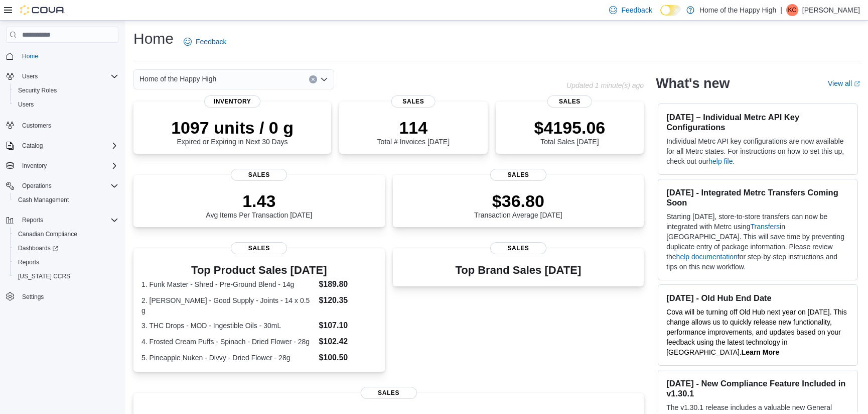  What do you see at coordinates (62, 125) in the screenshot?
I see `button: Customers` at bounding box center [62, 125].